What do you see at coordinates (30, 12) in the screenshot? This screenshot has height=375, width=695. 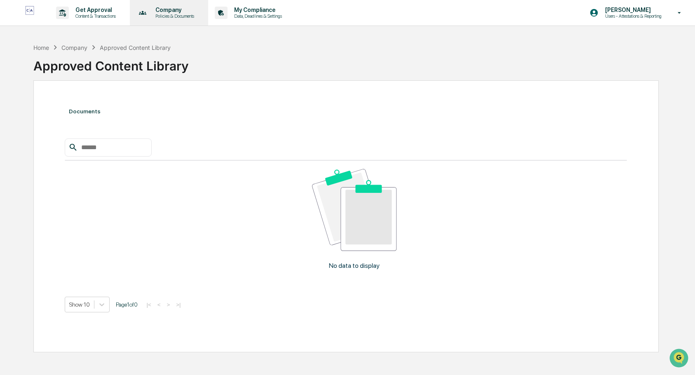 I see `img: logo` at bounding box center [30, 12].